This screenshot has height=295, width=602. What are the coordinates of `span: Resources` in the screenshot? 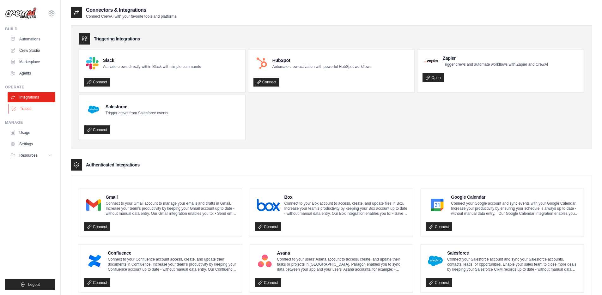 It's located at (28, 156).